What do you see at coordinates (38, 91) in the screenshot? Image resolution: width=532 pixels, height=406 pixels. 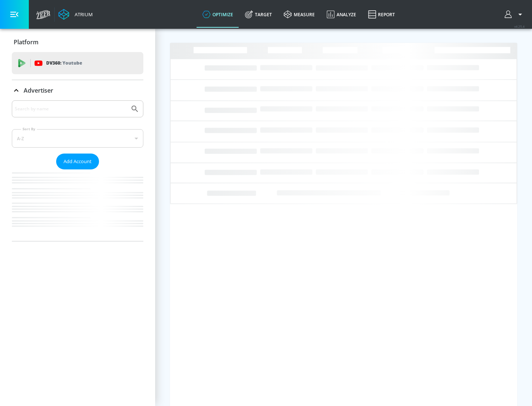 I see `p: Advertiser` at bounding box center [38, 91].